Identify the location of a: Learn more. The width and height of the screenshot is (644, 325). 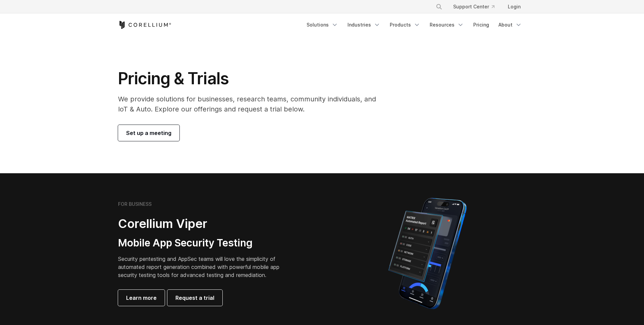
(141, 297).